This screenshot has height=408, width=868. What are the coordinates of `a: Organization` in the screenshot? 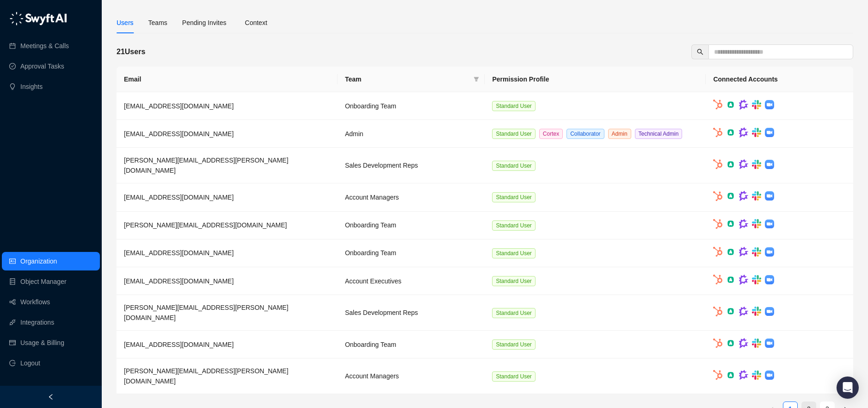 It's located at (38, 261).